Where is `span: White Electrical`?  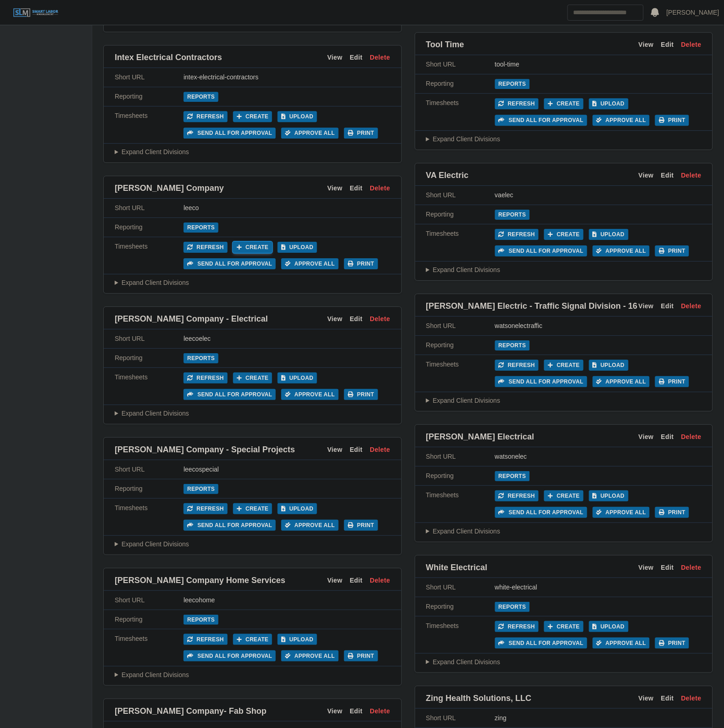 span: White Electrical is located at coordinates (457, 568).